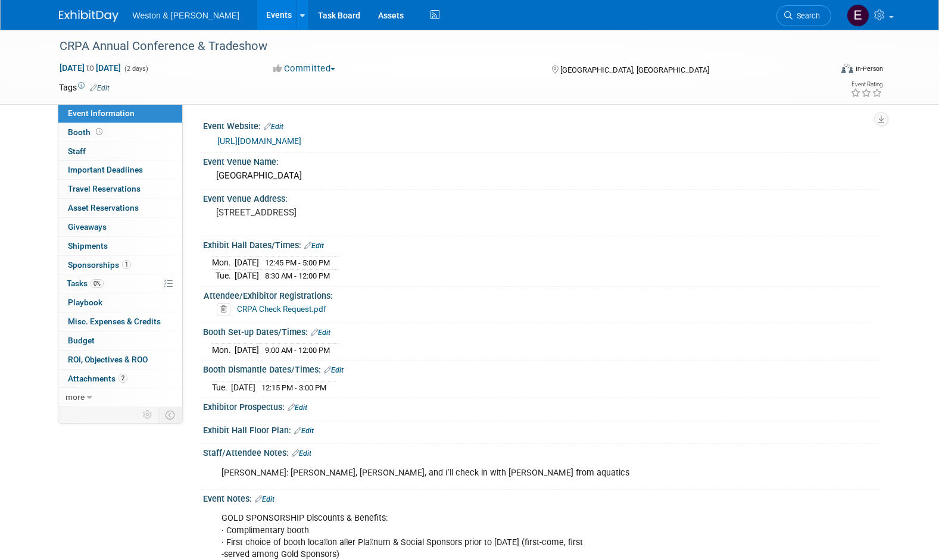 Image resolution: width=939 pixels, height=560 pixels. Describe the element at coordinates (281, 309) in the screenshot. I see `a: CRPA Check Request.pdf` at that location.